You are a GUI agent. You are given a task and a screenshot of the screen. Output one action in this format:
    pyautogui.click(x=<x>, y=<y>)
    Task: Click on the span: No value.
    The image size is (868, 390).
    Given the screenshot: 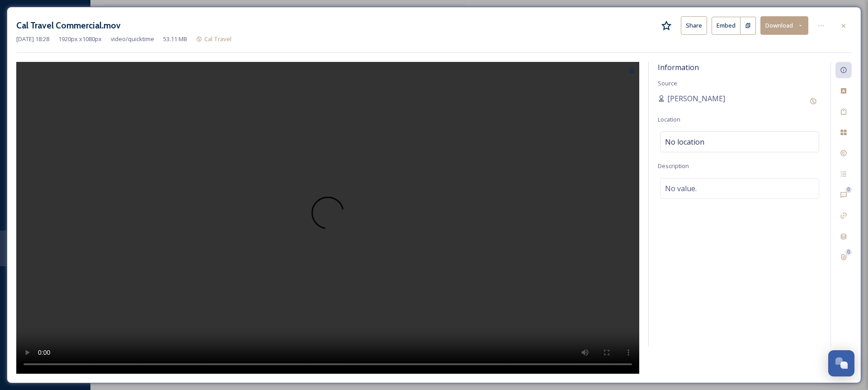 What is the action you would take?
    pyautogui.click(x=681, y=188)
    